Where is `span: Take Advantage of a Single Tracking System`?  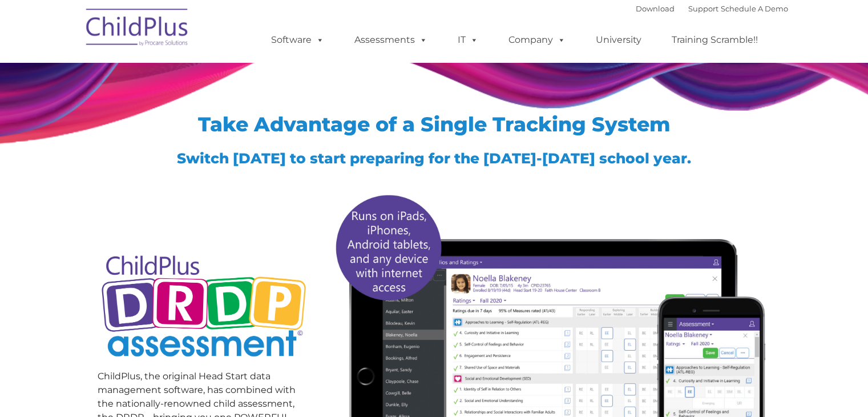 span: Take Advantage of a Single Tracking System is located at coordinates (434, 124).